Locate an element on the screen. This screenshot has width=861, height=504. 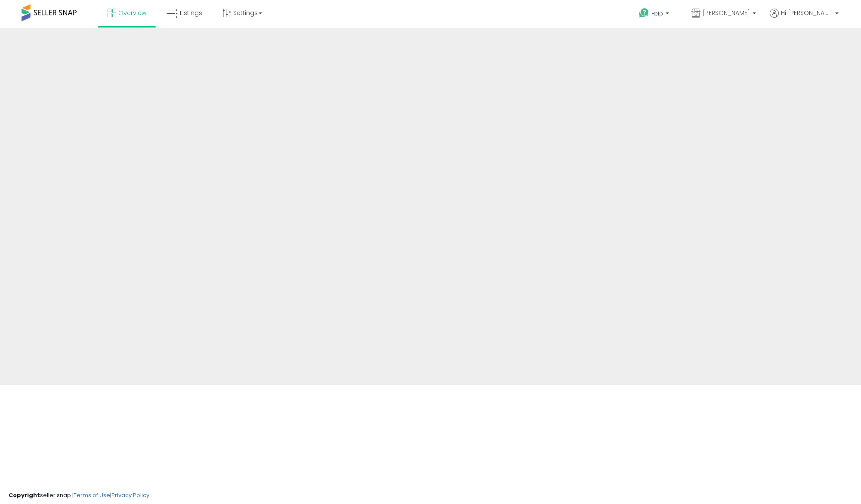
a: Help is located at coordinates (654, 14).